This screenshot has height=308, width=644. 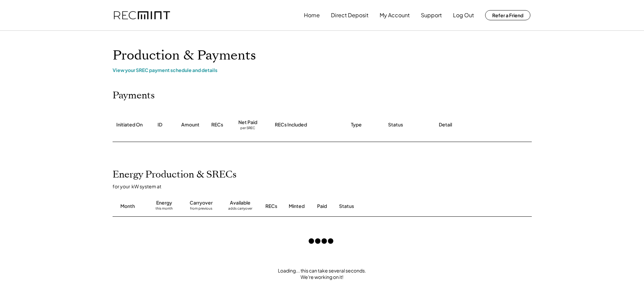 I want to click on div: Initiated On, so click(x=129, y=125).